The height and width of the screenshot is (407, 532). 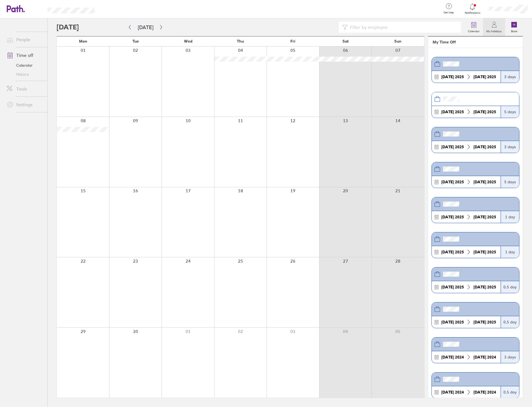 What do you see at coordinates (346, 41) in the screenshot?
I see `span: Sat` at bounding box center [346, 41].